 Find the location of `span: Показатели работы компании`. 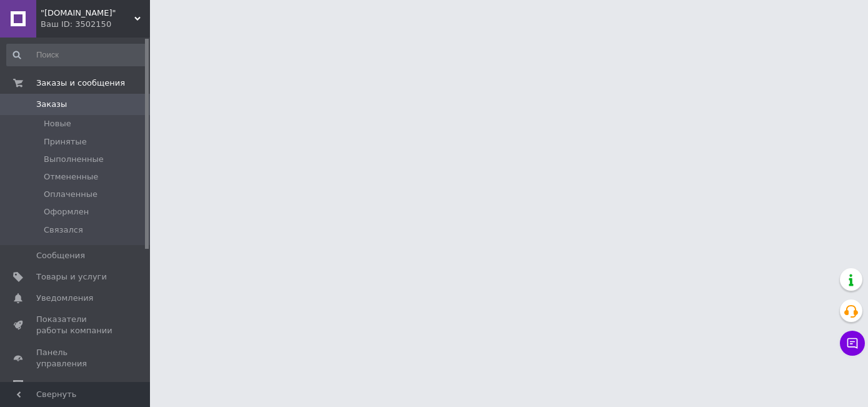

span: Показатели работы компании is located at coordinates (76, 325).